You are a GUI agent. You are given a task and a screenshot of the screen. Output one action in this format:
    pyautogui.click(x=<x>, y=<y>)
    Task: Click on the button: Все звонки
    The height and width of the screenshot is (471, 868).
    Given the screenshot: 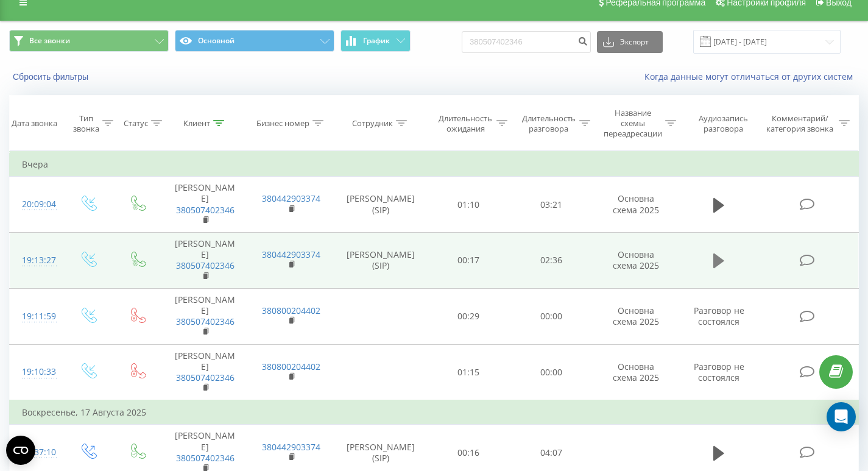 What is the action you would take?
    pyautogui.click(x=89, y=41)
    